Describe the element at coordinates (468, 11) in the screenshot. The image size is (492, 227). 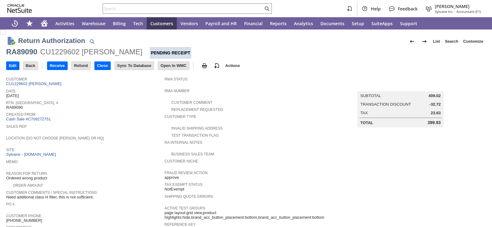
I see `span: Accountant (F1)` at that location.